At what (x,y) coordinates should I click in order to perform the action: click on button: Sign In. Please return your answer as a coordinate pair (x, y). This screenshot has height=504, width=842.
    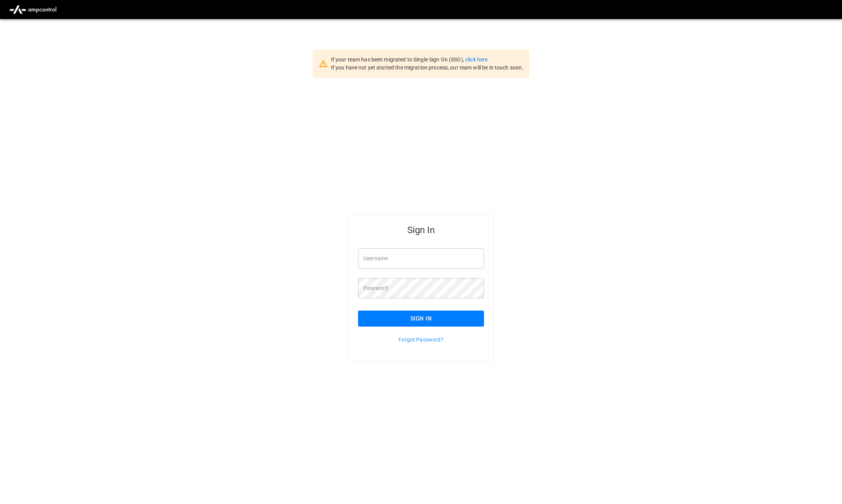
    Looking at the image, I should click on (421, 319).